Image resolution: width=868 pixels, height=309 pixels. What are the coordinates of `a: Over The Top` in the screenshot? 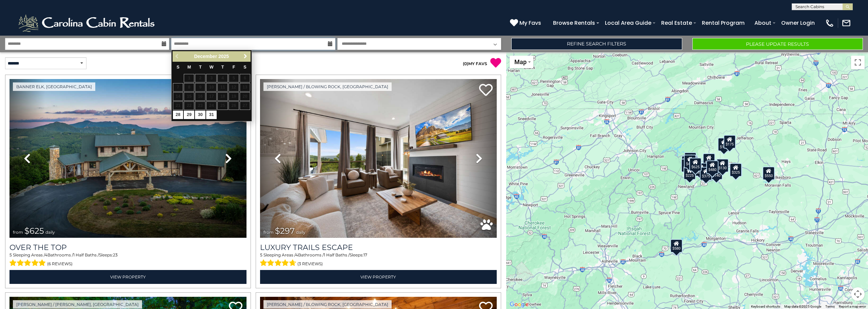 It's located at (128, 248).